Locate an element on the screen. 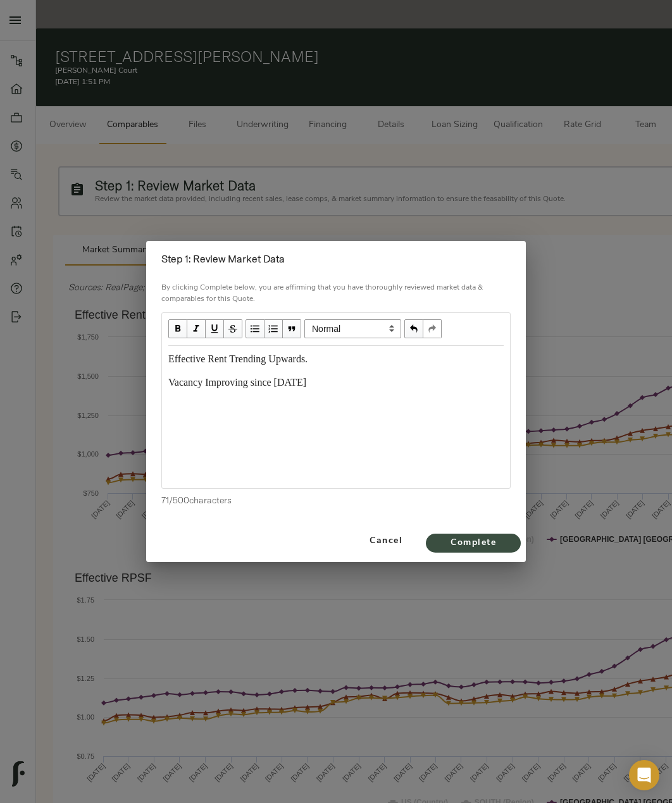 This screenshot has height=803, width=672. div: Edit text is located at coordinates (336, 371).